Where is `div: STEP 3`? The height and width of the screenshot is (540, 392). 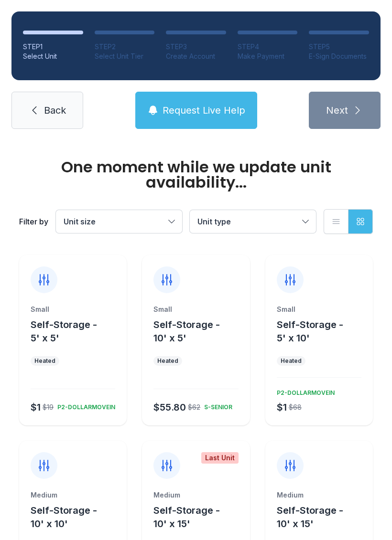
div: STEP 3 is located at coordinates (196, 47).